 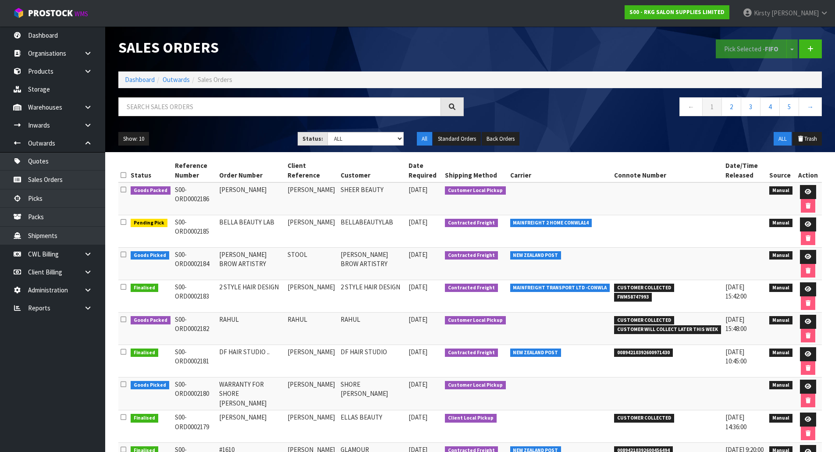 I want to click on span: CUSTOMER WILL COLLECT LATER THIS WEEK, so click(x=668, y=330).